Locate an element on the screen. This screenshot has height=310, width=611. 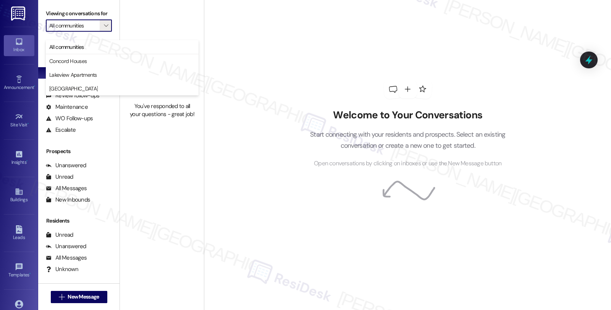
span: Open conversations by clicking on inboxes or use the New Message button is located at coordinates (407, 163).